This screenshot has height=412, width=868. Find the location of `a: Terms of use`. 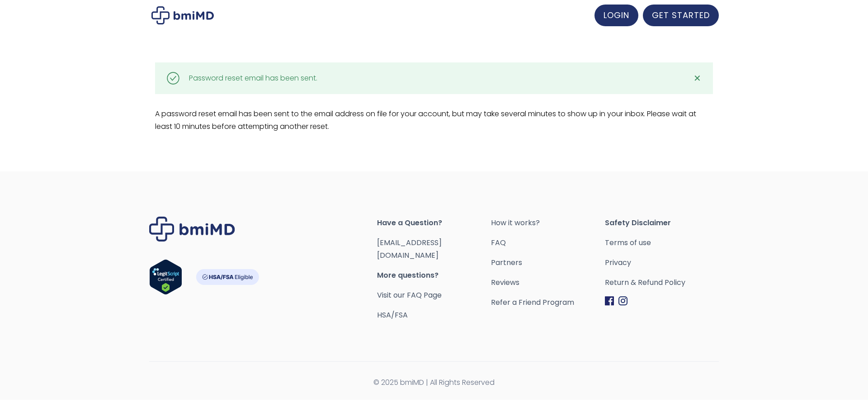

a: Terms of use is located at coordinates (661, 242).